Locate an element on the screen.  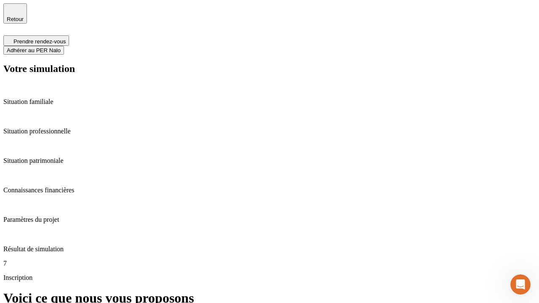
button: Adhérer au PER Nalo is located at coordinates (34, 50).